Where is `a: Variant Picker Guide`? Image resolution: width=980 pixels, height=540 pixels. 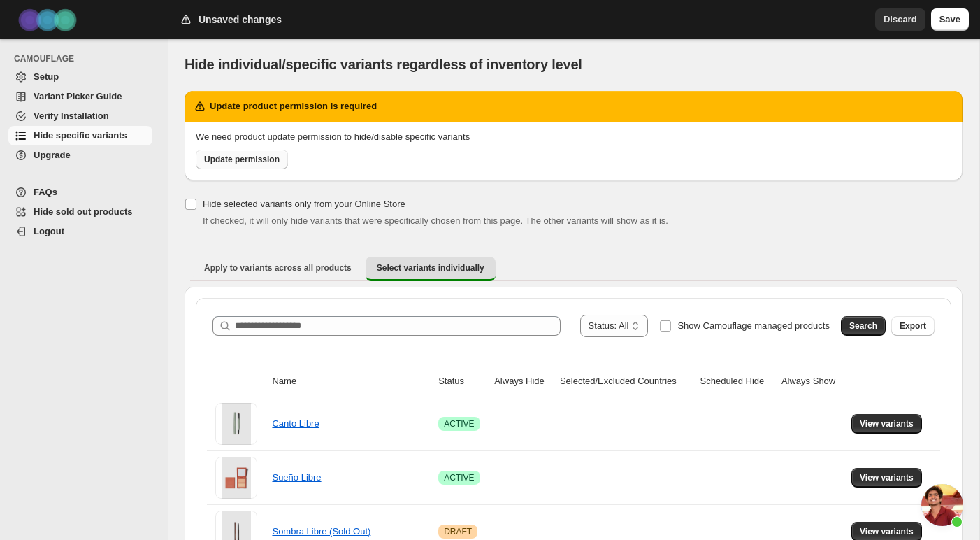
a: Variant Picker Guide is located at coordinates (80, 97).